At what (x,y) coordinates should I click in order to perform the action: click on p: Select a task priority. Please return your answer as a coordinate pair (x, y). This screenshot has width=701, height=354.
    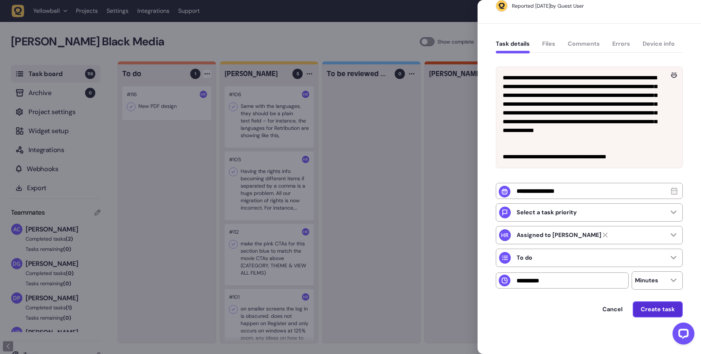
    Looking at the image, I should click on (547, 212).